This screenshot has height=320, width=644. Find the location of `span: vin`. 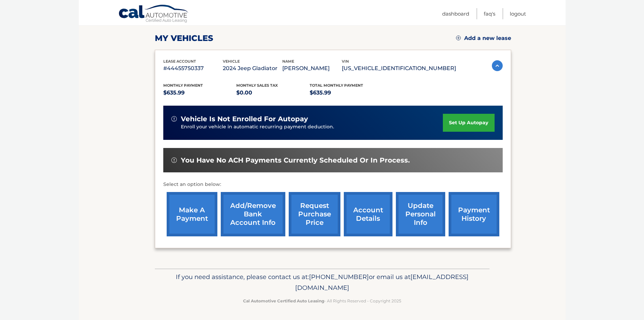

span: vin is located at coordinates (345, 61).